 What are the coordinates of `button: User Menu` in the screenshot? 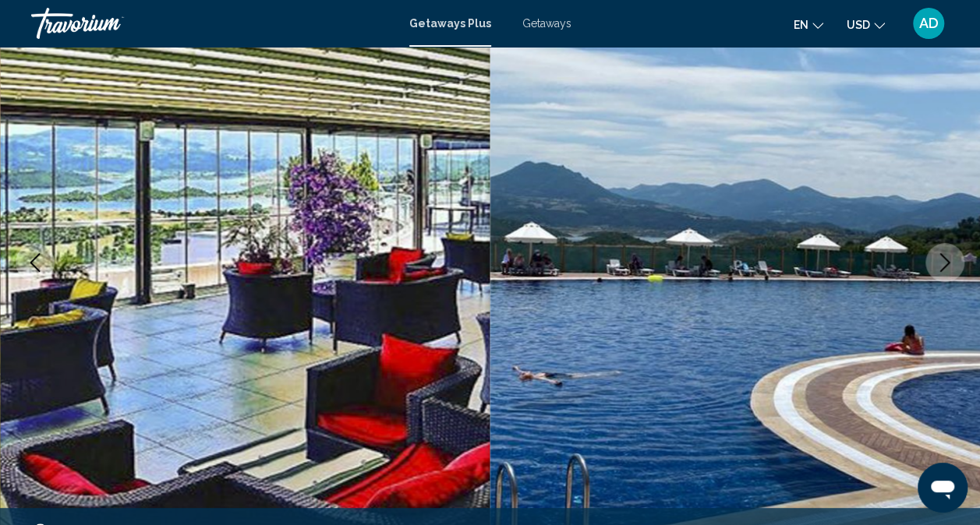 It's located at (928, 23).